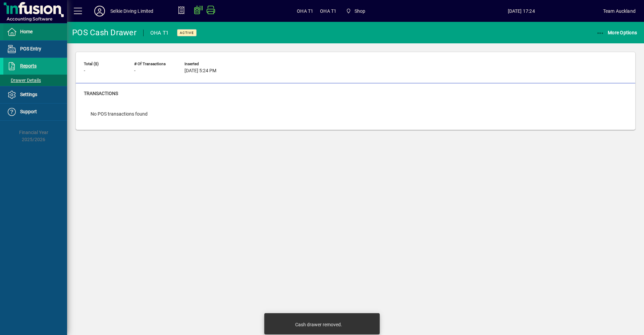 The width and height of the screenshot is (644, 335). What do you see at coordinates (100, 11) in the screenshot?
I see `button: Profile` at bounding box center [100, 11].